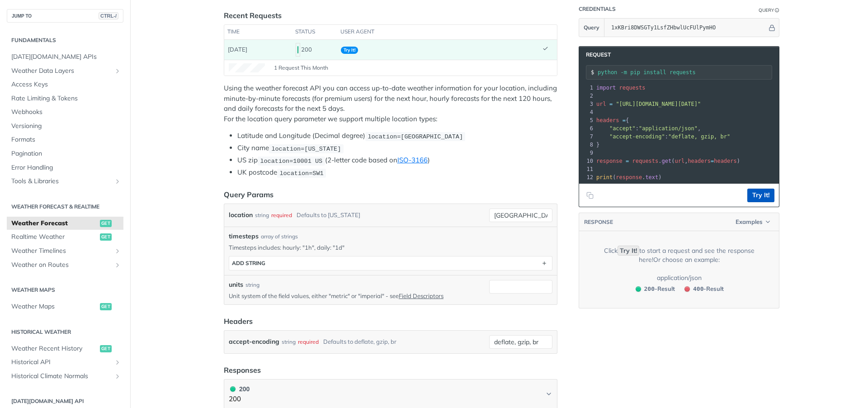 The height and width of the screenshot is (408, 868). I want to click on th: status, so click(315, 32).